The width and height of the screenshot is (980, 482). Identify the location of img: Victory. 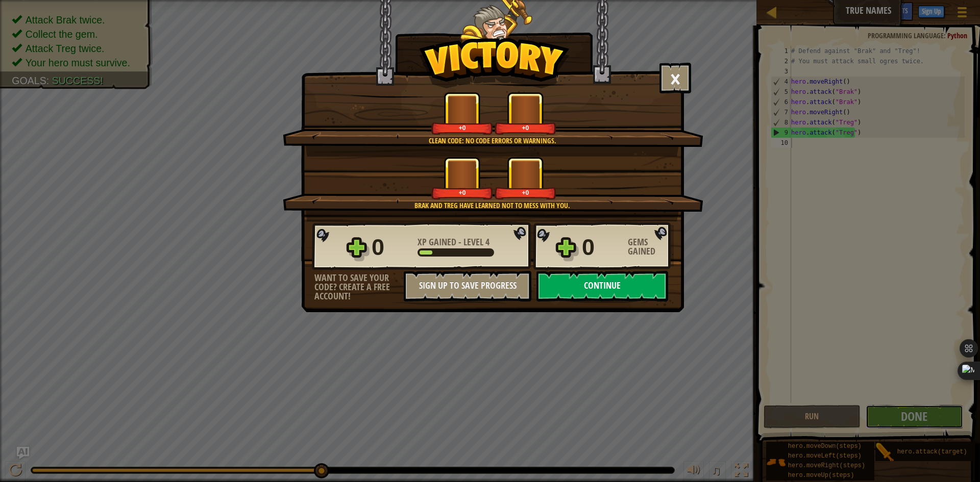
(494, 63).